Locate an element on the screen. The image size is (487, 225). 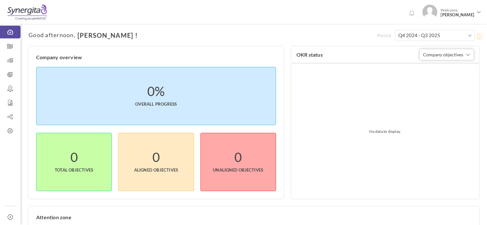
label: Company overview is located at coordinates (59, 57).